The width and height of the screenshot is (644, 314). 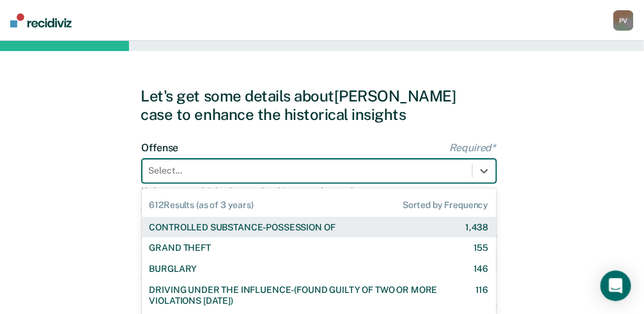 What do you see at coordinates (477, 227) in the screenshot?
I see `div: 1,438` at bounding box center [477, 227].